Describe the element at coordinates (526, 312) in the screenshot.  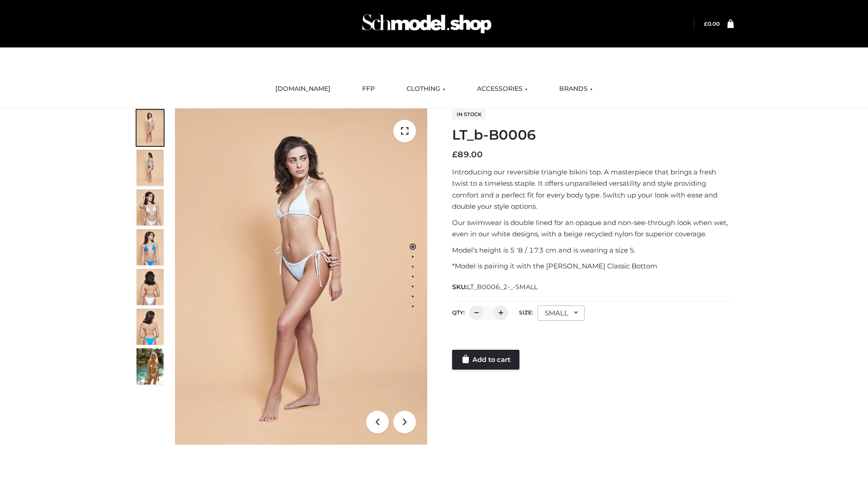
I see `label: Size:` at that location.